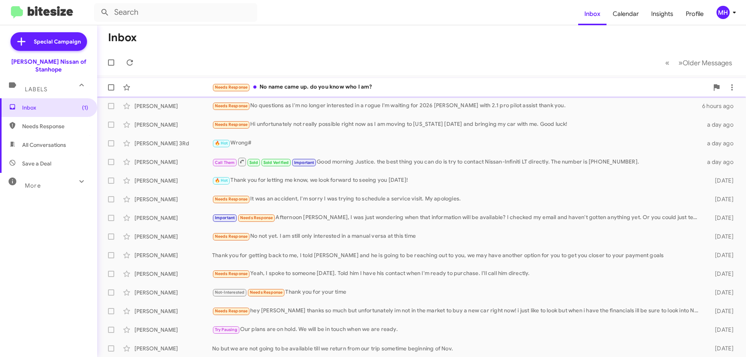 Image resolution: width=746 pixels, height=357 pixels. I want to click on div: Our plans are on hold. We will be in touch when we are ready., so click(457, 329).